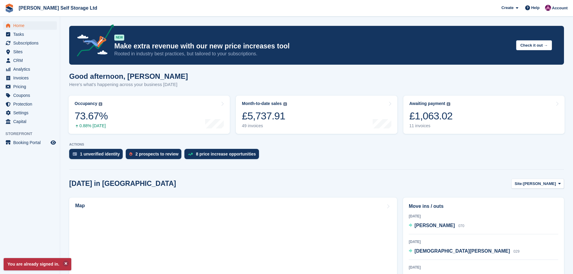 The height and width of the screenshot is (274, 573). What do you see at coordinates (264, 126) in the screenshot?
I see `div: 49 invoices` at bounding box center [264, 126].